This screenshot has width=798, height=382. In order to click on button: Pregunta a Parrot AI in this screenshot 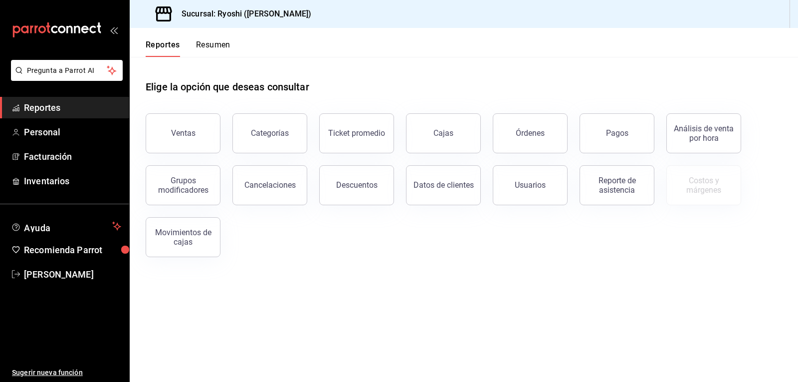, I will do `click(67, 70)`.